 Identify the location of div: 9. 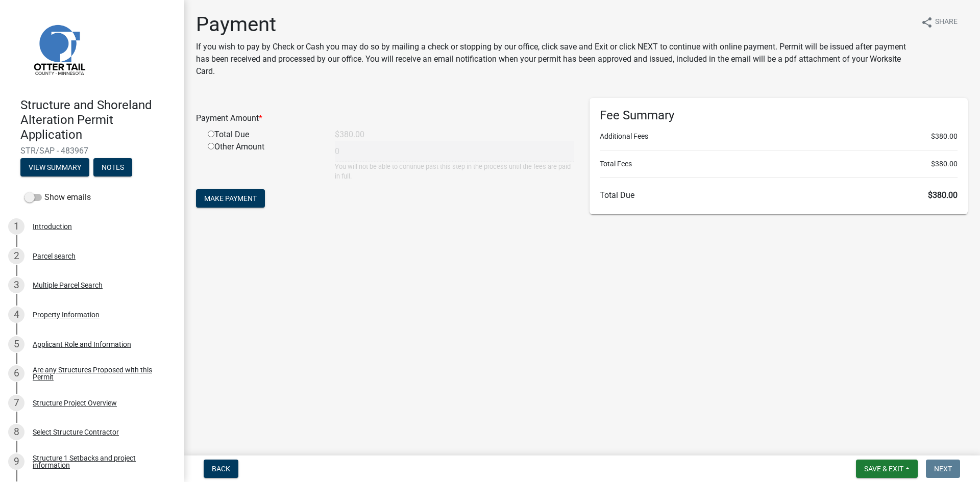
(16, 461).